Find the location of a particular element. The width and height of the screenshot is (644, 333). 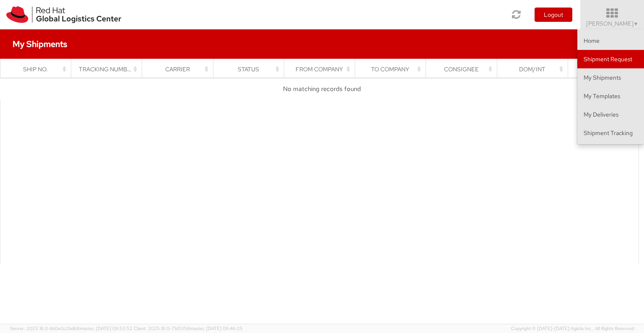

a: Shipment Tracking is located at coordinates (610, 133).